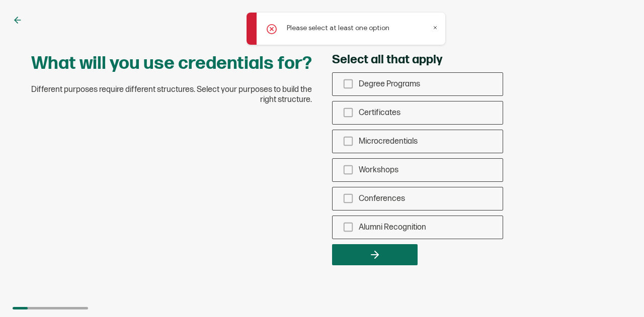  I want to click on span: Workshops, so click(378, 170).